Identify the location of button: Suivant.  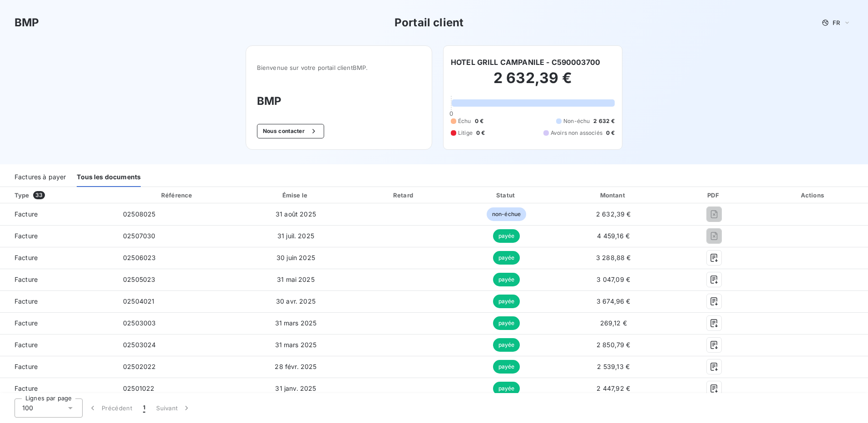
(174, 408).